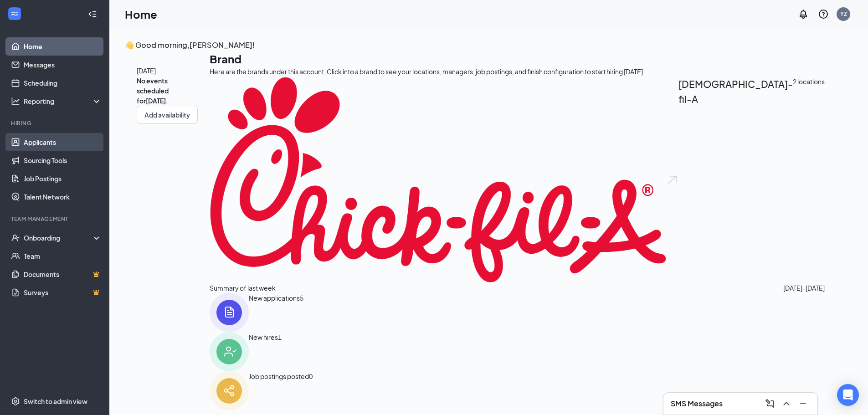  I want to click on span: 0, so click(311, 391).